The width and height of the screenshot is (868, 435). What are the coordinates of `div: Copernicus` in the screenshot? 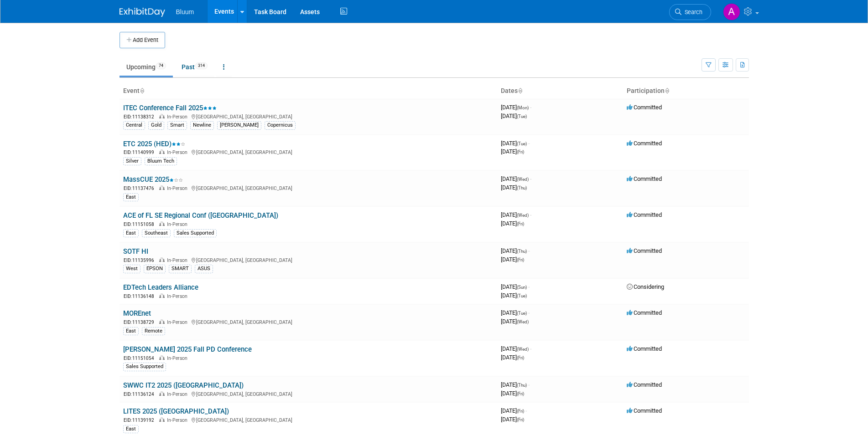 It's located at (280, 125).